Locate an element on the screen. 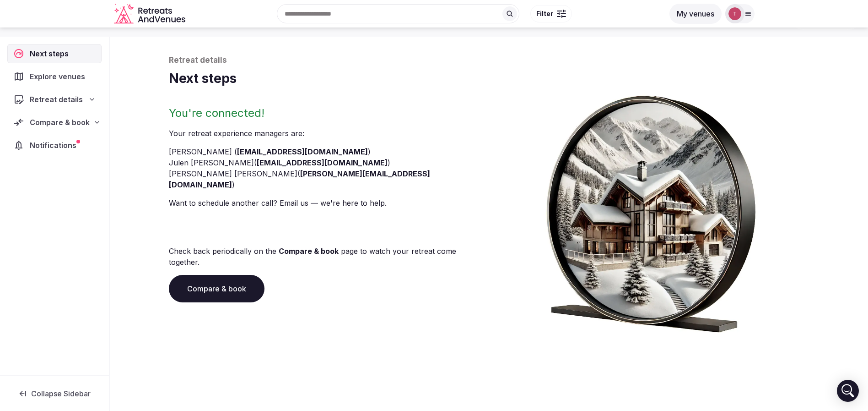  span: Retreat details is located at coordinates (56, 99).